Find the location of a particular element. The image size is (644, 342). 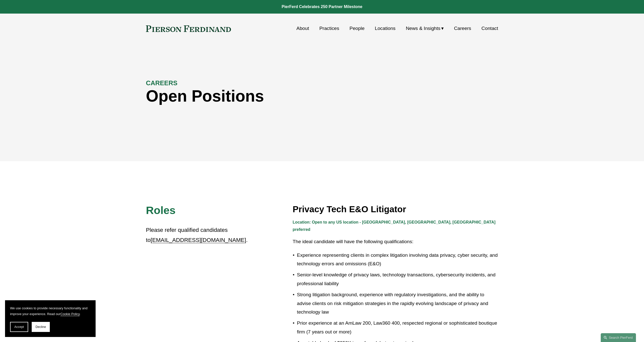

span: Decline is located at coordinates (41, 327).